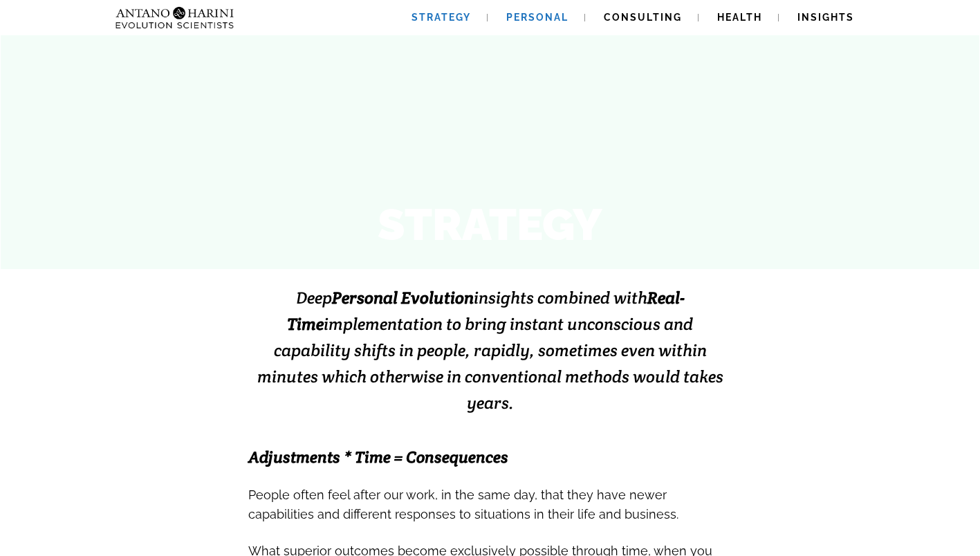 The width and height of the screenshot is (980, 556). I want to click on span: Consulting, so click(643, 17).